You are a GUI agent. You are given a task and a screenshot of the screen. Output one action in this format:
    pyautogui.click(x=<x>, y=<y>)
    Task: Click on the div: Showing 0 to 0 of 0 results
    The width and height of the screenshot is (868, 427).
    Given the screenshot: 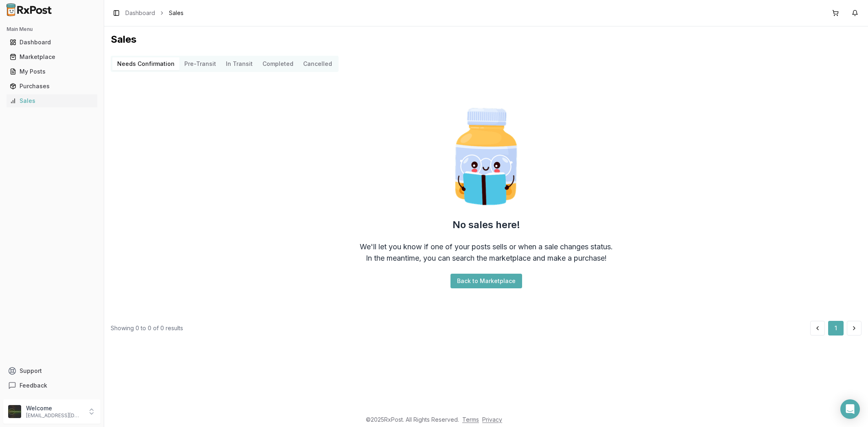 What is the action you would take?
    pyautogui.click(x=147, y=328)
    